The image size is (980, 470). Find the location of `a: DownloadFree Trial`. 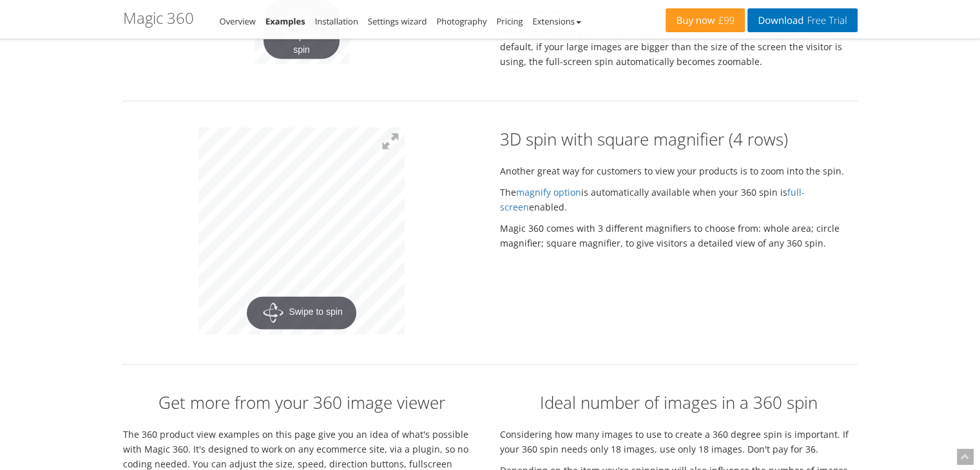

a: DownloadFree Trial is located at coordinates (802, 20).